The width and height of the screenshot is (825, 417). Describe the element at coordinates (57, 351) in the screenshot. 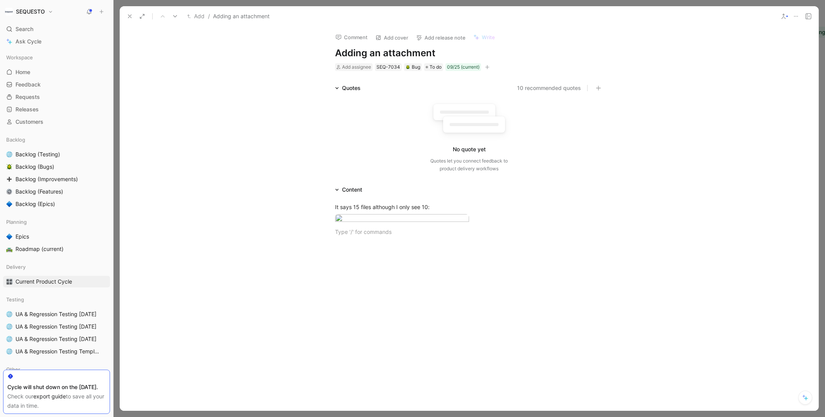

I see `a: 🌐UA & Regression Testing Template` at that location.